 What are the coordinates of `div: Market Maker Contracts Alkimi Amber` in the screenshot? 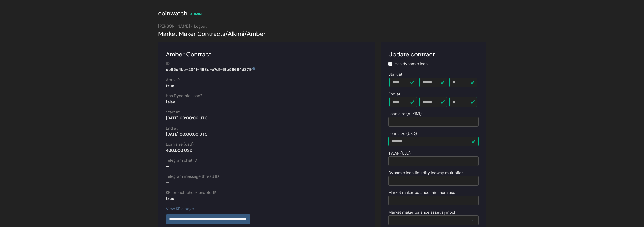 It's located at (322, 34).